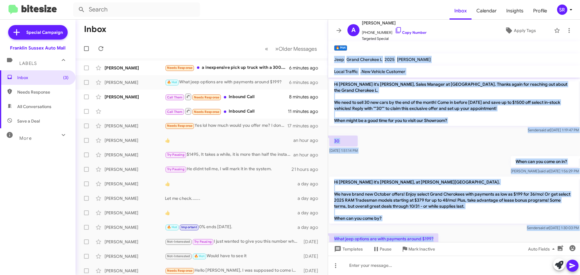 This screenshot has height=275, width=580. I want to click on span: Labels, so click(28, 63).